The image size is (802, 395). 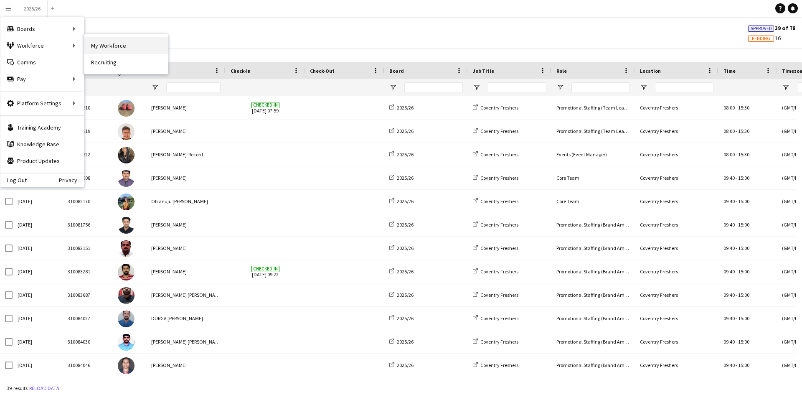 I want to click on div: Events (Event Manager), so click(x=593, y=154).